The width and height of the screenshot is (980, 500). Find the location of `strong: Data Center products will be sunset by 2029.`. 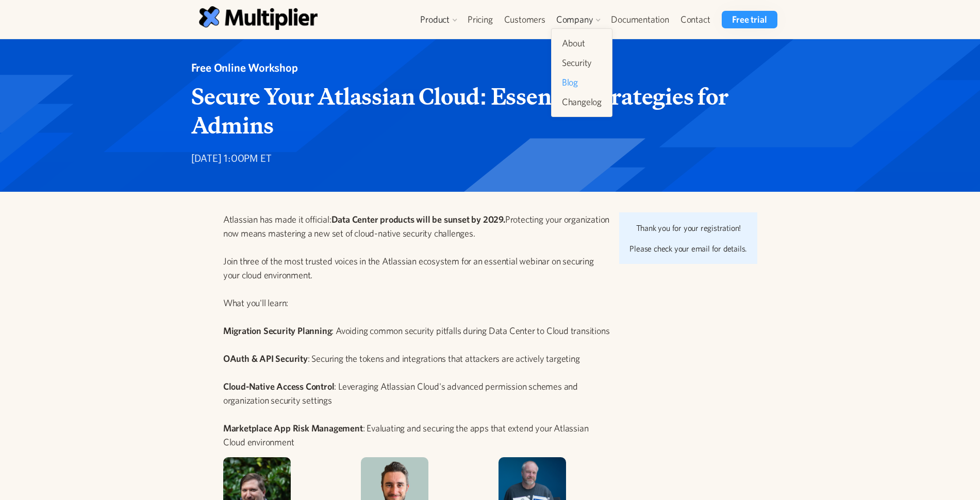

strong: Data Center products will be sunset by 2029. is located at coordinates (418, 219).